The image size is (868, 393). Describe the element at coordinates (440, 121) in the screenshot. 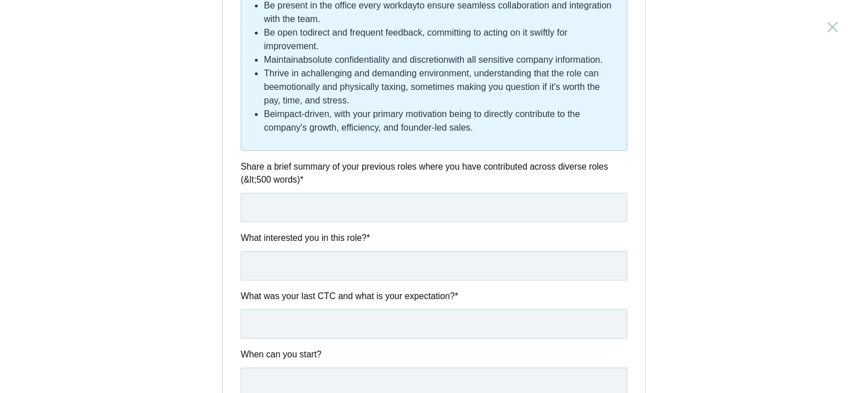

I see `li: Be , with your primary motivation being to directly contribute to the company's growth, efficienc...` at that location.